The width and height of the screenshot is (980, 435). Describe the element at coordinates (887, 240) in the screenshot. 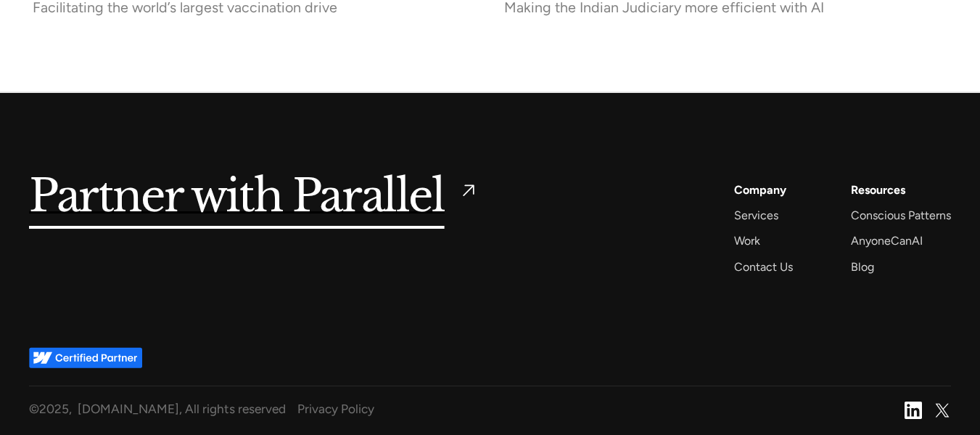

I see `a: AnyoneCanAI` at that location.